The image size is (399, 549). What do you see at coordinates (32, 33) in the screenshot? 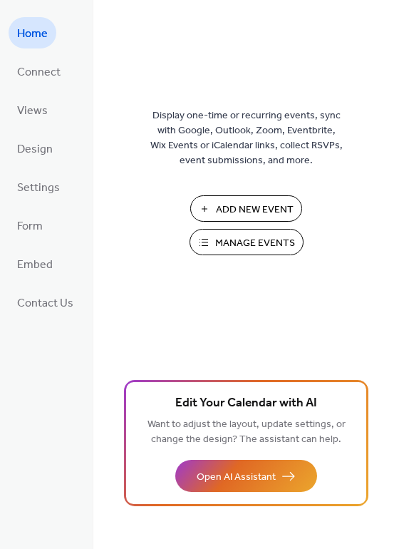
I see `a: Home` at bounding box center [32, 33].